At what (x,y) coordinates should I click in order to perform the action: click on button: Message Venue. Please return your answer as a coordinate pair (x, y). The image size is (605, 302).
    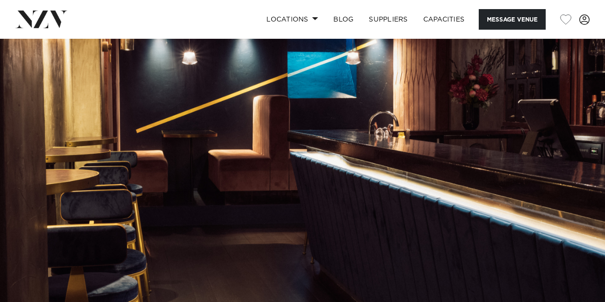
    Looking at the image, I should click on (512, 19).